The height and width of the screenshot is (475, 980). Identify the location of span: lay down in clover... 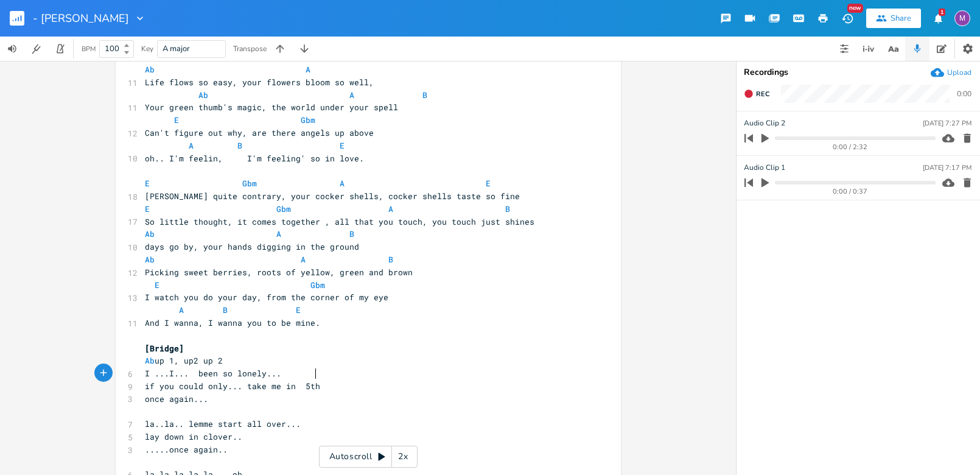
(193, 437).